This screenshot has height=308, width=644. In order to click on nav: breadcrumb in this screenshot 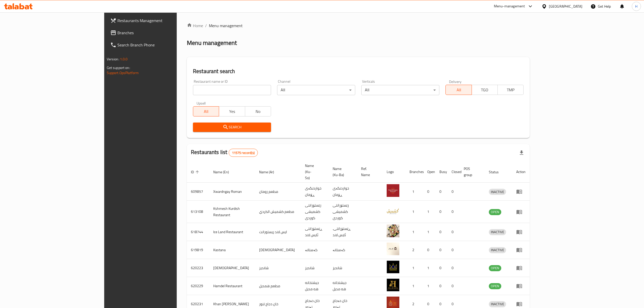, I will do `click(358, 26)`.